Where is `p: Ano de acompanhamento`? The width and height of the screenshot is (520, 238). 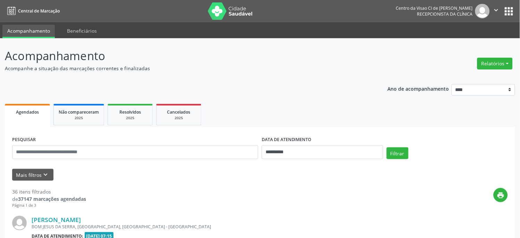
p: Ano de acompanhamento is located at coordinates (419, 88).